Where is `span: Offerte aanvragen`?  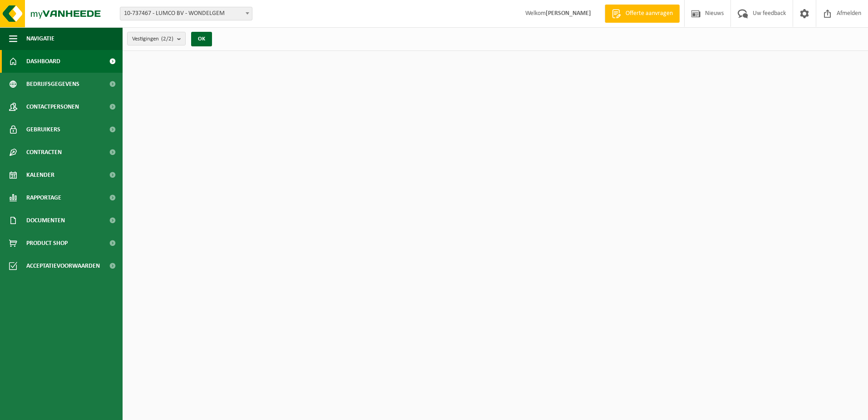 span: Offerte aanvragen is located at coordinates (649, 14).